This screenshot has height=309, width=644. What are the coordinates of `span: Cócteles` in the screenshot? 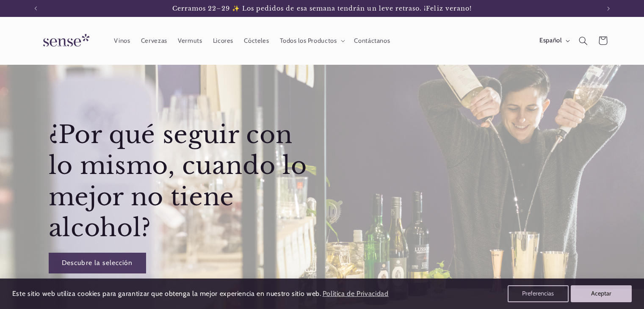 It's located at (256, 41).